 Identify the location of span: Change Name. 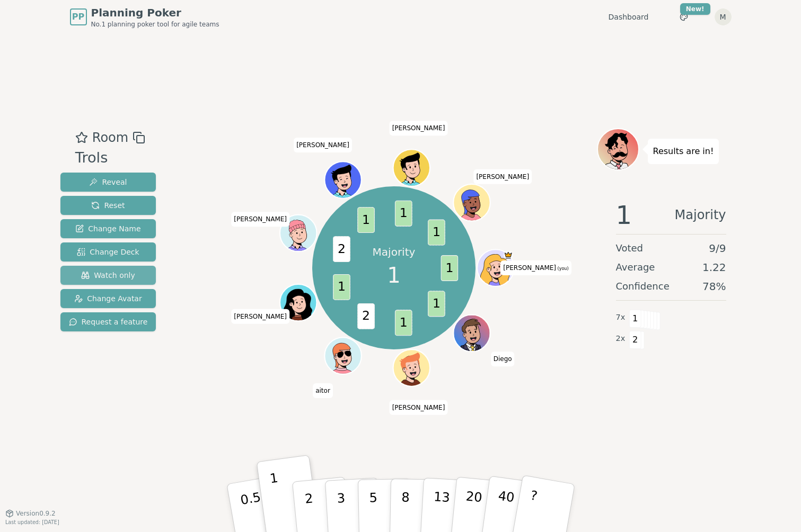
(108, 229).